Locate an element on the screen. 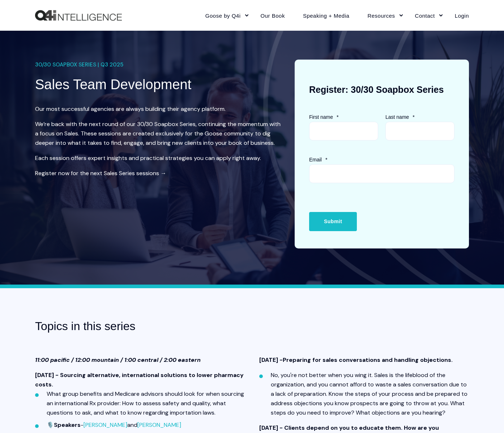 The width and height of the screenshot is (504, 433). li: 🎙️ - and is located at coordinates (146, 425).